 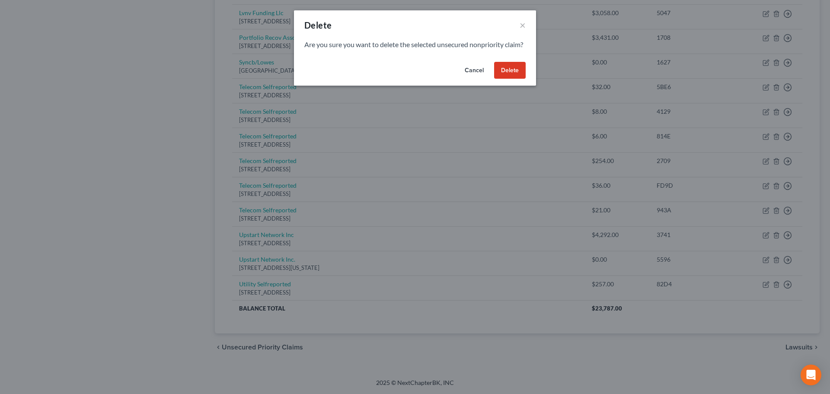 What do you see at coordinates (318, 25) in the screenshot?
I see `div: Delete` at bounding box center [318, 25].